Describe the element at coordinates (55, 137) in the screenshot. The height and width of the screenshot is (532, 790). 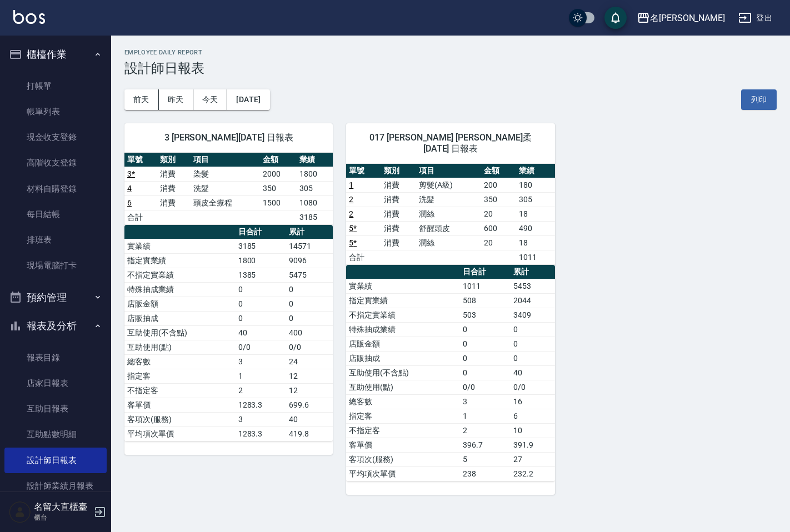
I see `a: 現金收支登錄` at that location.